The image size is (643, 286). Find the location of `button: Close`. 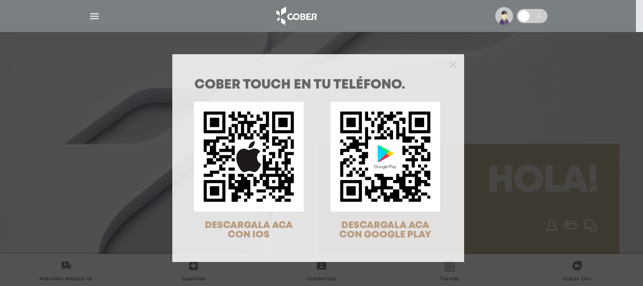

button: Close is located at coordinates (453, 64).